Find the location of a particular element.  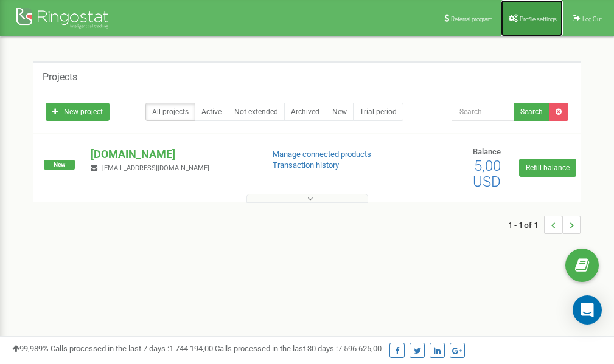

span: Calls processed in the last 30 days : is located at coordinates (298, 349).